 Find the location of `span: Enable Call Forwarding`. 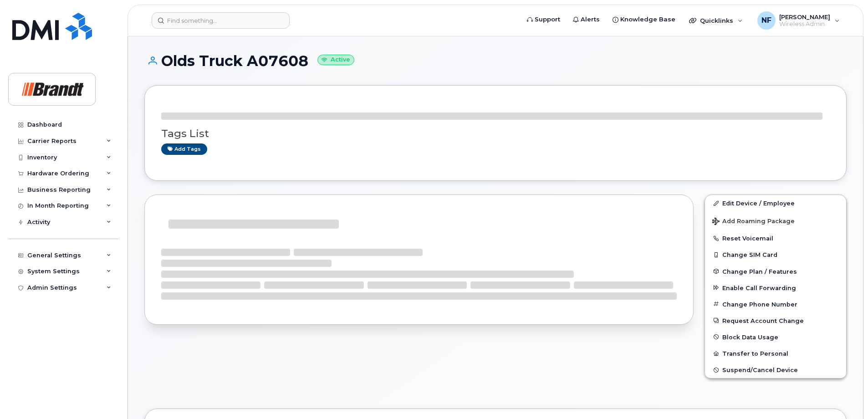

span: Enable Call Forwarding is located at coordinates (760, 287).